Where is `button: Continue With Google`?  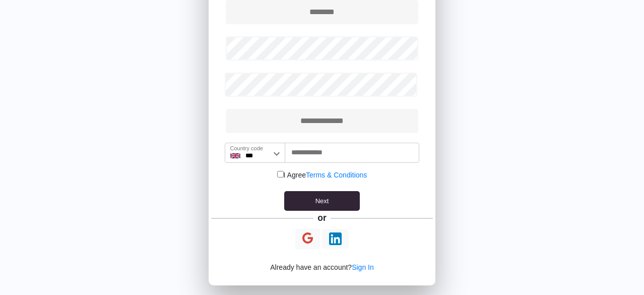 button: Continue With Google is located at coordinates (307, 238).